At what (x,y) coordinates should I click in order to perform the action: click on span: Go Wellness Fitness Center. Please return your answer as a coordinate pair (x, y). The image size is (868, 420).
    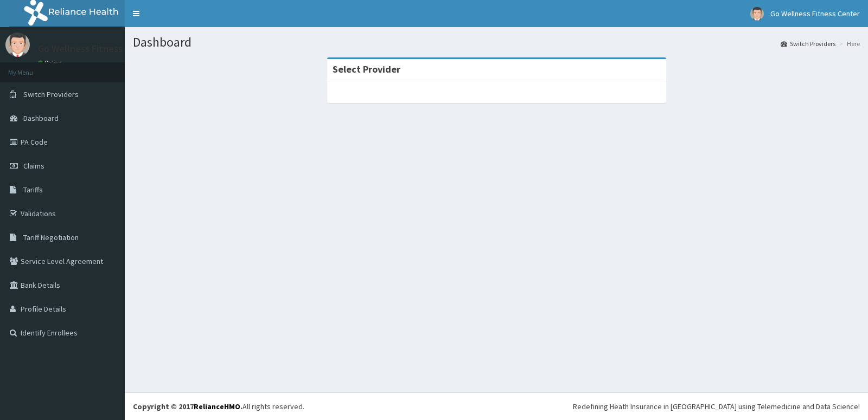
    Looking at the image, I should click on (815, 14).